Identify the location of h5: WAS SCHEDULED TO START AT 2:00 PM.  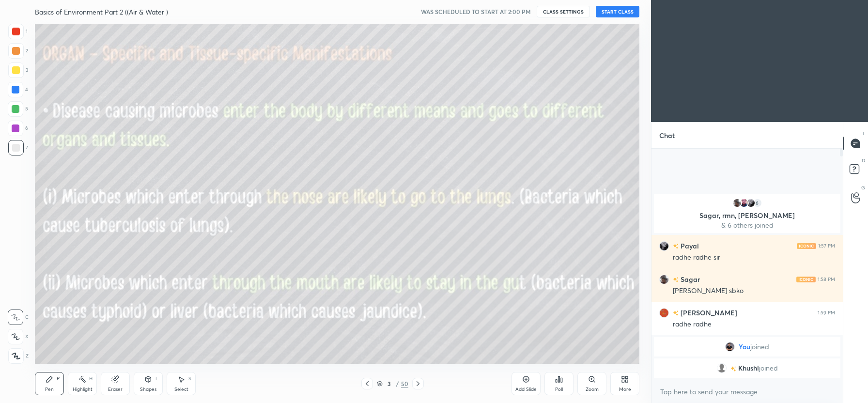
(476, 12).